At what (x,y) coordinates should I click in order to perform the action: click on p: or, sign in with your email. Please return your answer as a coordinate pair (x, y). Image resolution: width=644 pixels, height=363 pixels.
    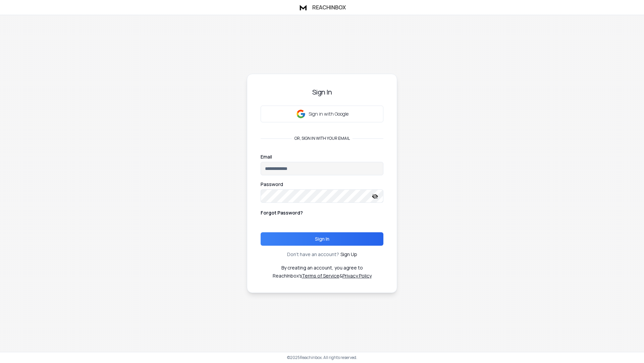
    Looking at the image, I should click on (322, 139).